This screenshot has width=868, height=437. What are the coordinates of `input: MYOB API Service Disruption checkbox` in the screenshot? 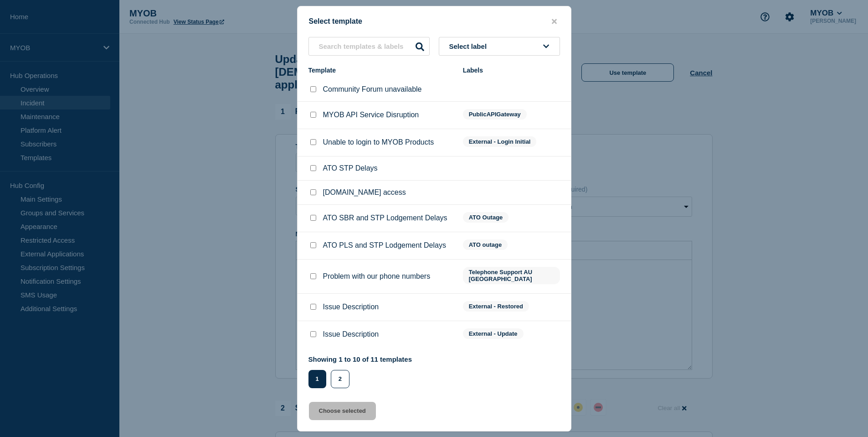 It's located at (313, 115).